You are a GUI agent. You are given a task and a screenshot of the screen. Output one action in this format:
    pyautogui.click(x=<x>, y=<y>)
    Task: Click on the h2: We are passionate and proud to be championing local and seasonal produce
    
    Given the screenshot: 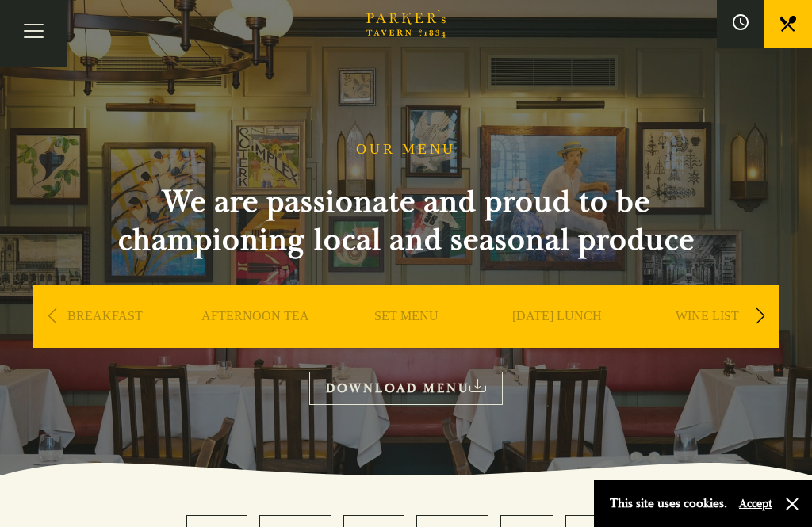 What is the action you would take?
    pyautogui.click(x=406, y=222)
    